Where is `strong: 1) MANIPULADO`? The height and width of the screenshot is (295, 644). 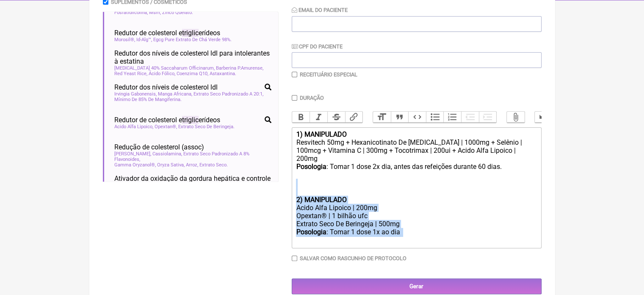
strong: 1) MANIPULADO is located at coordinates (321, 134).